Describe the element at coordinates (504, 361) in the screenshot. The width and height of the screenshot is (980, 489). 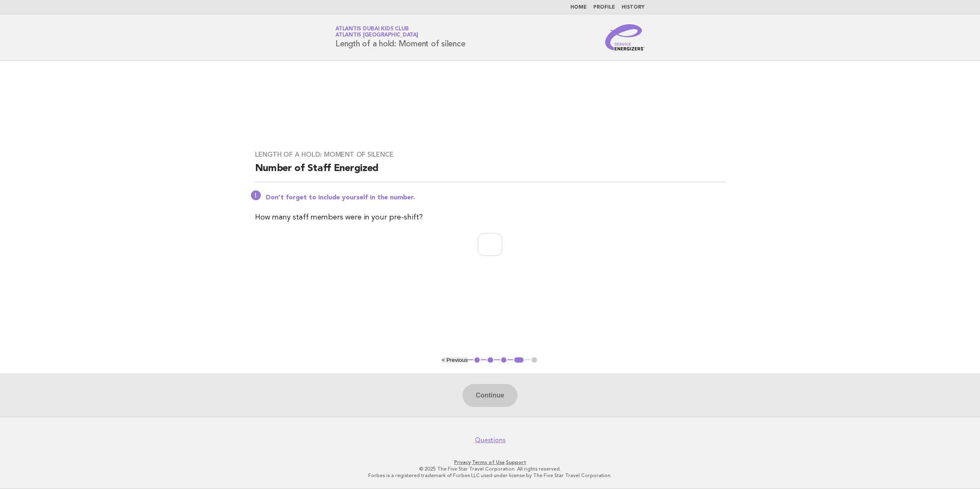
I see `button: 3` at that location.